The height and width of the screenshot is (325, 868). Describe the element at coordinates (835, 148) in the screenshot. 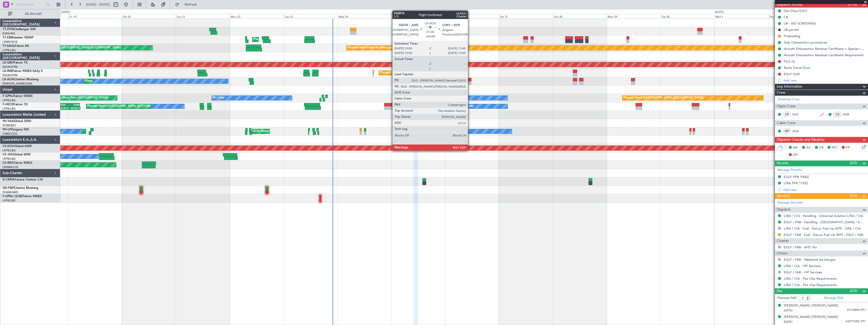

I see `span: FFC` at that location.